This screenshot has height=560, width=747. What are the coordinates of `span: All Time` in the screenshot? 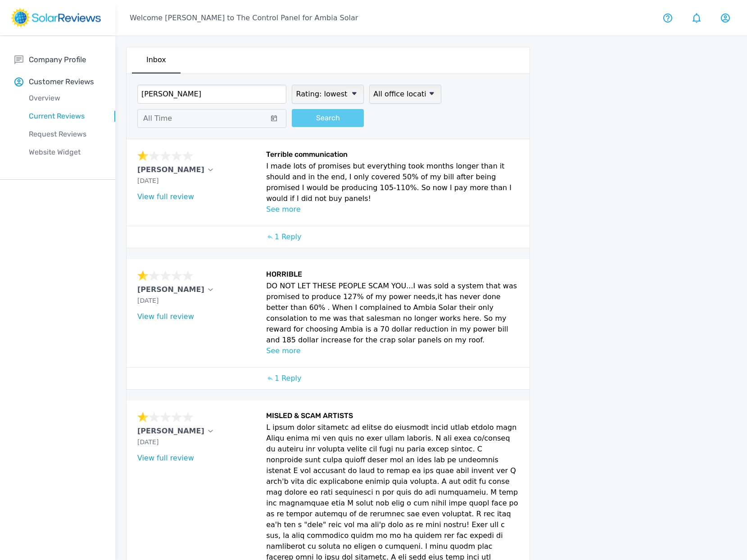 It's located at (158, 118).